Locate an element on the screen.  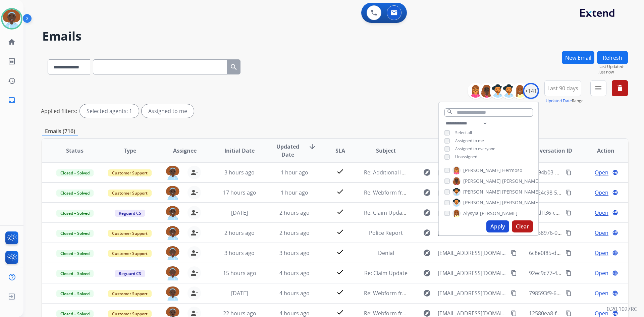
span: Last Updated: is located at coordinates (613, 67).